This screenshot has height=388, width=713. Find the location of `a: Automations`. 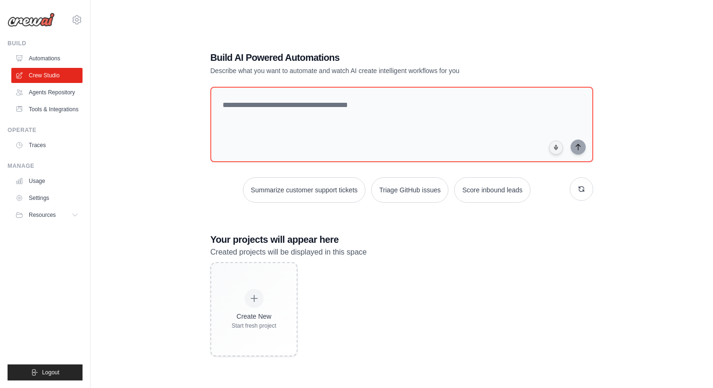

a: Automations is located at coordinates (47, 58).